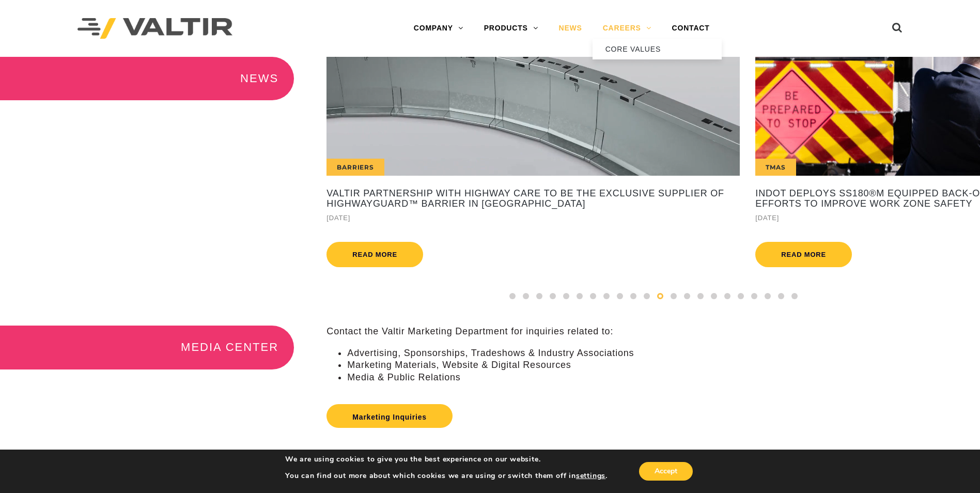  Describe the element at coordinates (533, 199) in the screenshot. I see `a: Valtir Partnership with Highway Care to Be the Exclusive Supplier of HighwayGuard™ Barrier in [GE...` at that location.